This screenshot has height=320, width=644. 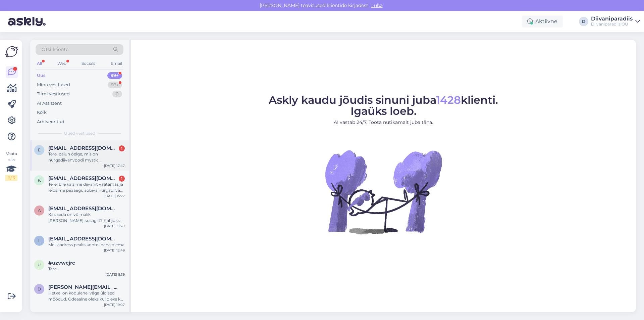 I want to click on span: Otsi kliente, so click(x=55, y=50).